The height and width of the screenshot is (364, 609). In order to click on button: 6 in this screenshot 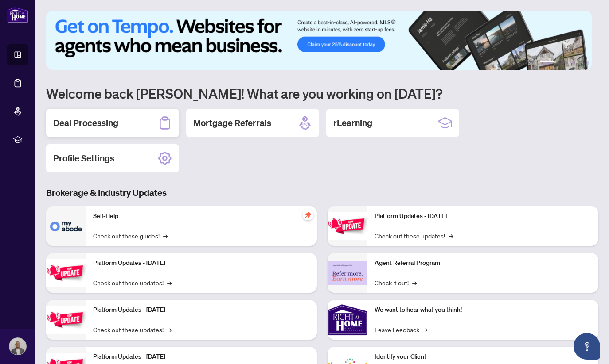, I will do `click(588, 63)`.